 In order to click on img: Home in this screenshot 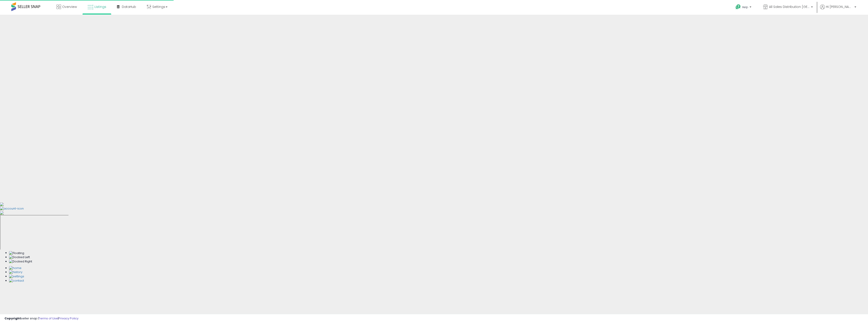, I will do `click(15, 269)`.